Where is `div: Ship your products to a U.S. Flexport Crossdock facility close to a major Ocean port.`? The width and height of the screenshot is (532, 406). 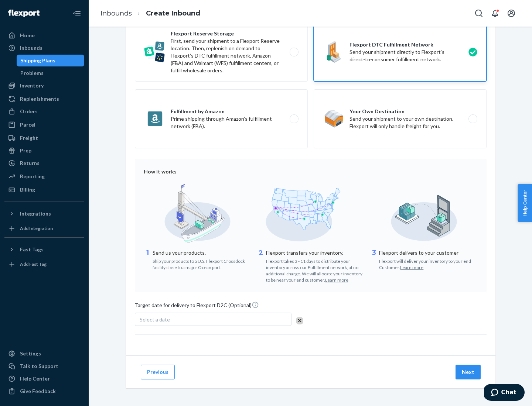
div: Ship your products to a U.S. Flexport Crossdock facility close to a major Ocean port. is located at coordinates (201, 264).